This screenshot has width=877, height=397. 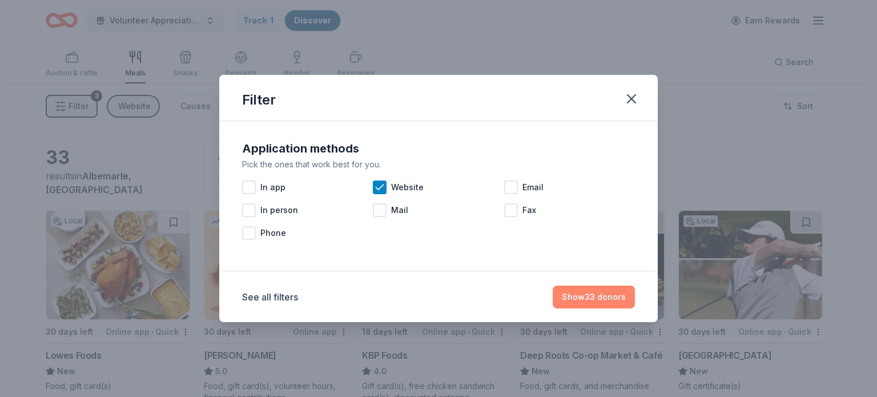 I want to click on div: Pick the ones that work best for you., so click(x=438, y=164).